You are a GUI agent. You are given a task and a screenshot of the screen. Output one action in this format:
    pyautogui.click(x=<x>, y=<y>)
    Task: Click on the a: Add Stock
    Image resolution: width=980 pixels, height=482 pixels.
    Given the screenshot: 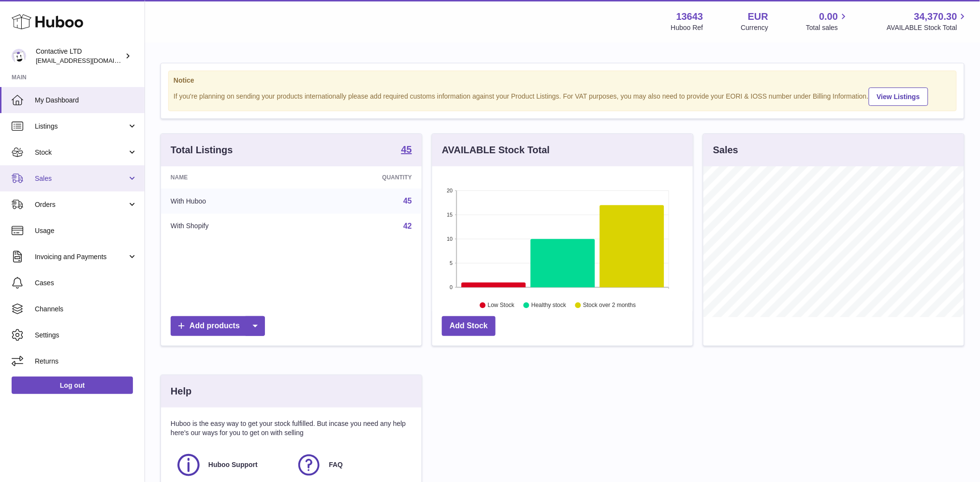 What is the action you would take?
    pyautogui.click(x=469, y=326)
    